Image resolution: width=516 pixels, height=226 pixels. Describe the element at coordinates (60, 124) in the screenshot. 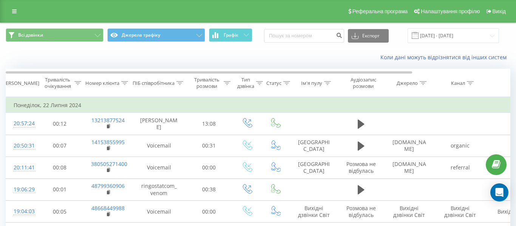

I see `td: 00:12` at that location.